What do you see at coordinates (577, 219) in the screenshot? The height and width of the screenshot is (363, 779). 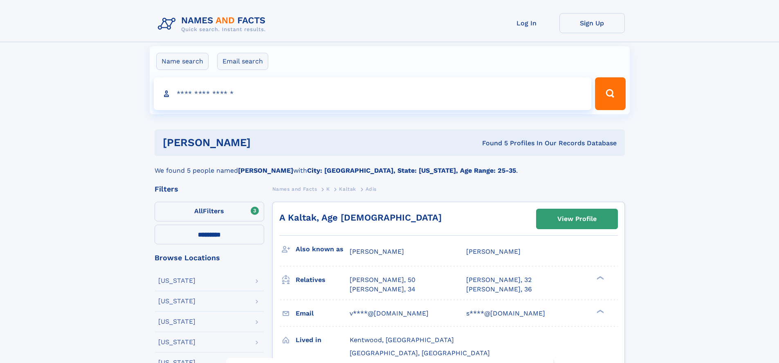 I see `a: View Profile` at bounding box center [577, 219].